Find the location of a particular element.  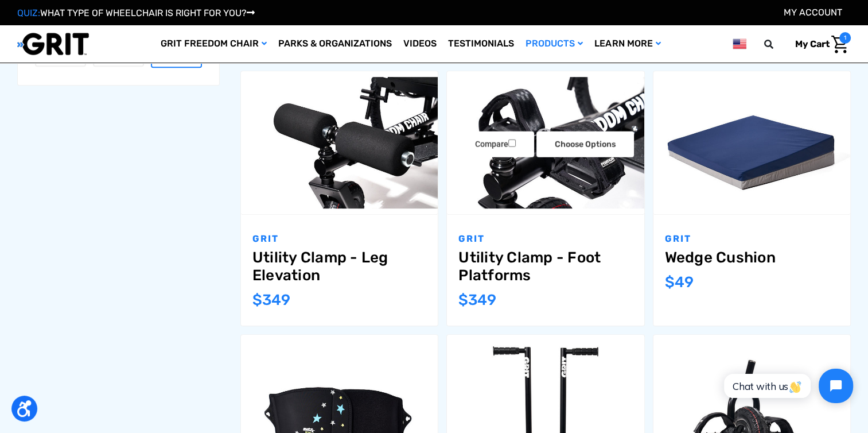

a: Testimonials is located at coordinates (481, 44).